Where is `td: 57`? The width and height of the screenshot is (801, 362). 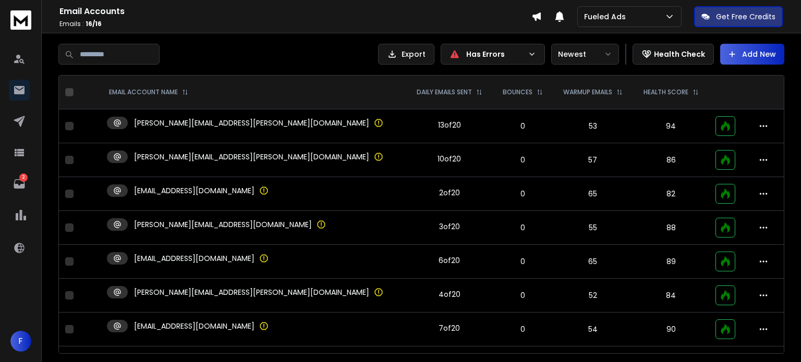 td: 57 is located at coordinates (593, 160).